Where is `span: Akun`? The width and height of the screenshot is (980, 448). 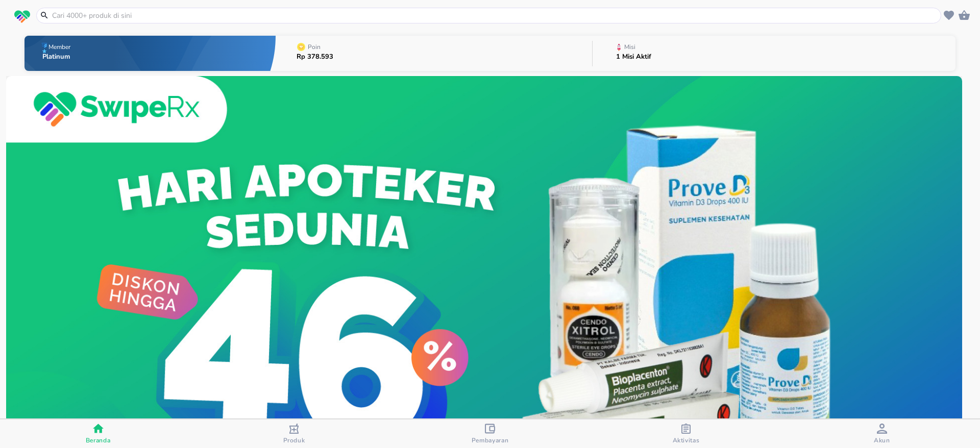
span: Akun is located at coordinates (882, 440).